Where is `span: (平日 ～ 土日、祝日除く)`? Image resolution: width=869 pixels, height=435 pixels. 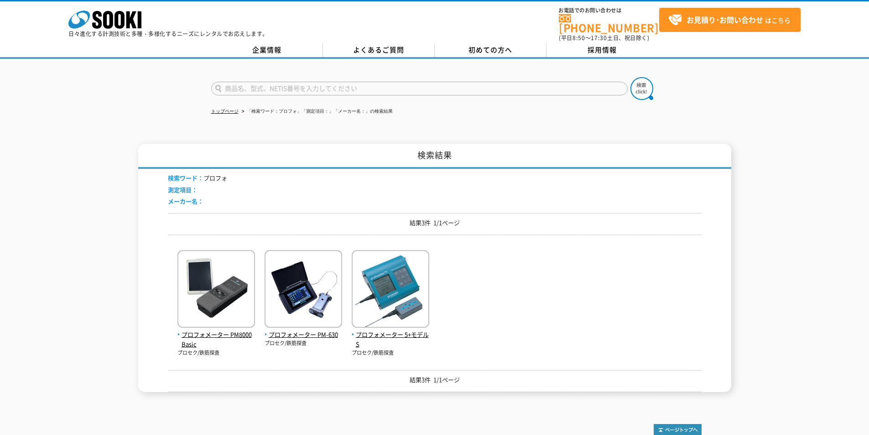 span: (平日 ～ 土日、祝日除く) is located at coordinates (604, 38).